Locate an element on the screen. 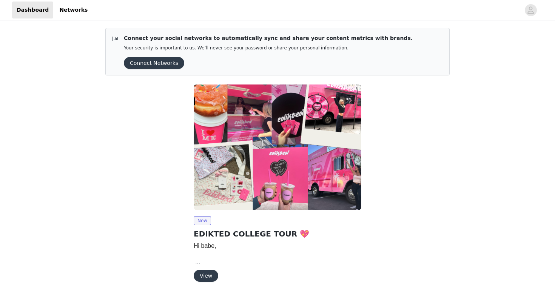  button: View is located at coordinates (206, 276).